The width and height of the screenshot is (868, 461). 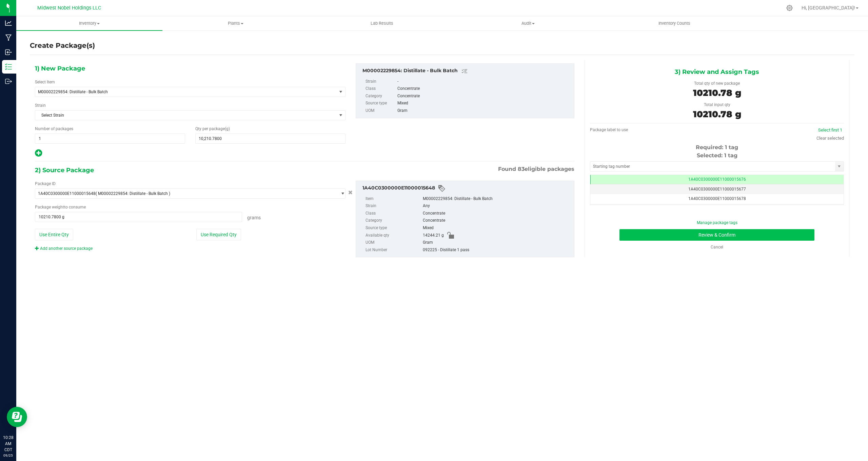 What do you see at coordinates (63, 46) in the screenshot?
I see `h4: Create Package(s)` at bounding box center [63, 46].